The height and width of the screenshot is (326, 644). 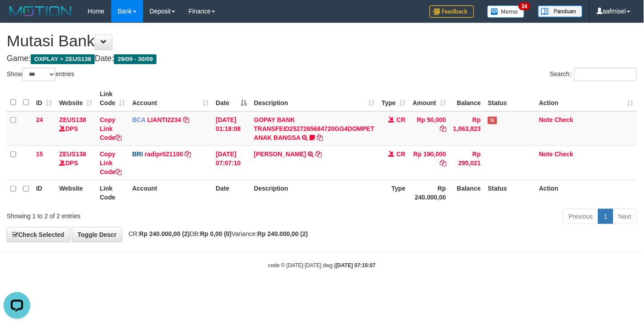 I want to click on span: 15, so click(x=39, y=154).